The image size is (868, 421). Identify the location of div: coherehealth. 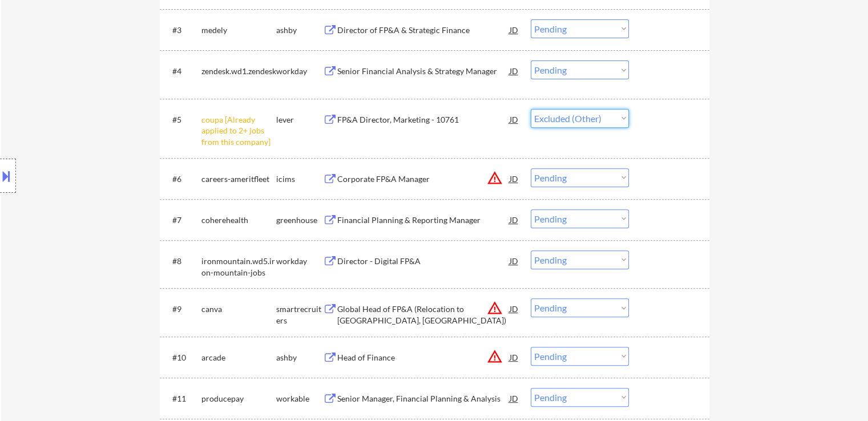
(239, 220).